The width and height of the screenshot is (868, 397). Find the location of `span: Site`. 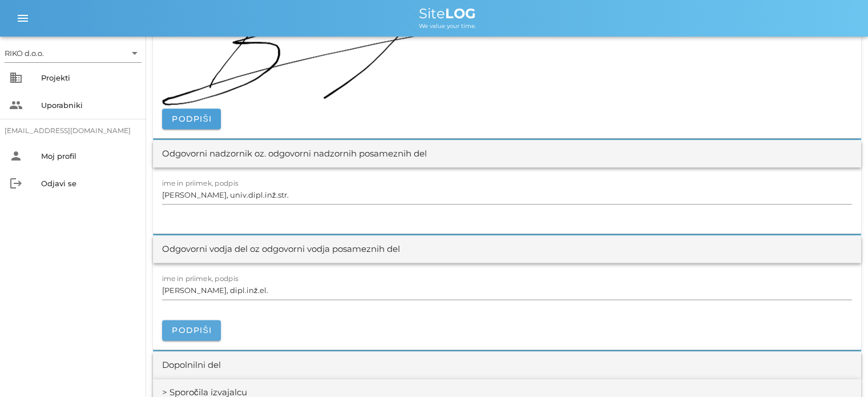

span: Site is located at coordinates (447, 13).